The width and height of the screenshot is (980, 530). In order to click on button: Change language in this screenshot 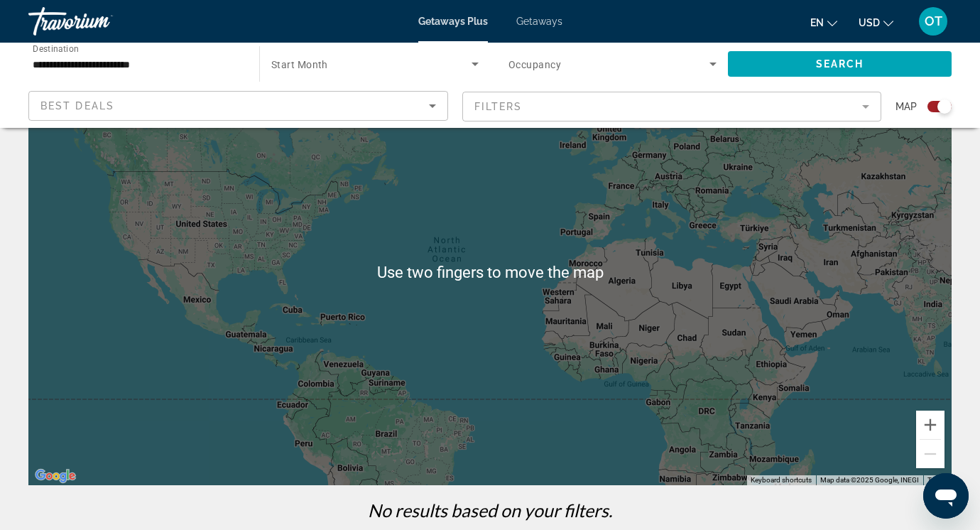, I will do `click(824, 22)`.